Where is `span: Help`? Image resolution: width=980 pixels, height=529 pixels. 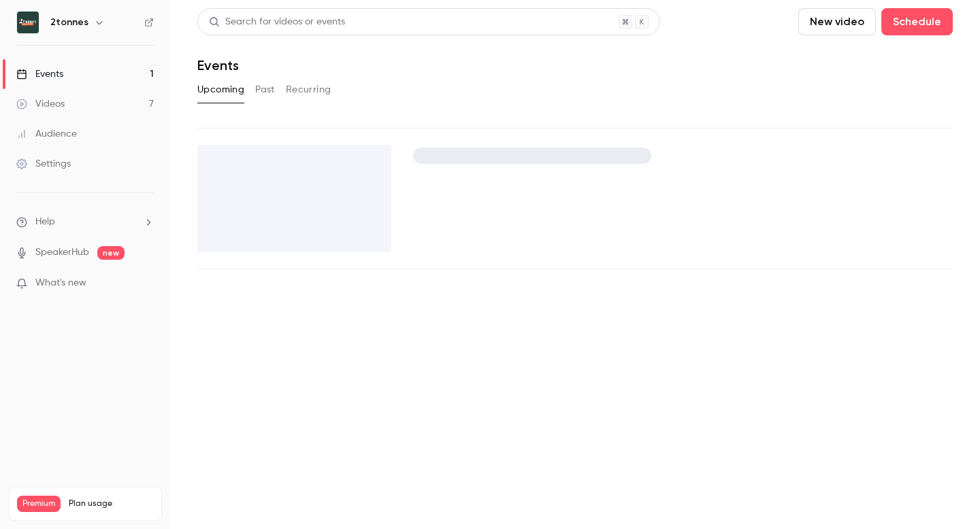 span: Help is located at coordinates (45, 222).